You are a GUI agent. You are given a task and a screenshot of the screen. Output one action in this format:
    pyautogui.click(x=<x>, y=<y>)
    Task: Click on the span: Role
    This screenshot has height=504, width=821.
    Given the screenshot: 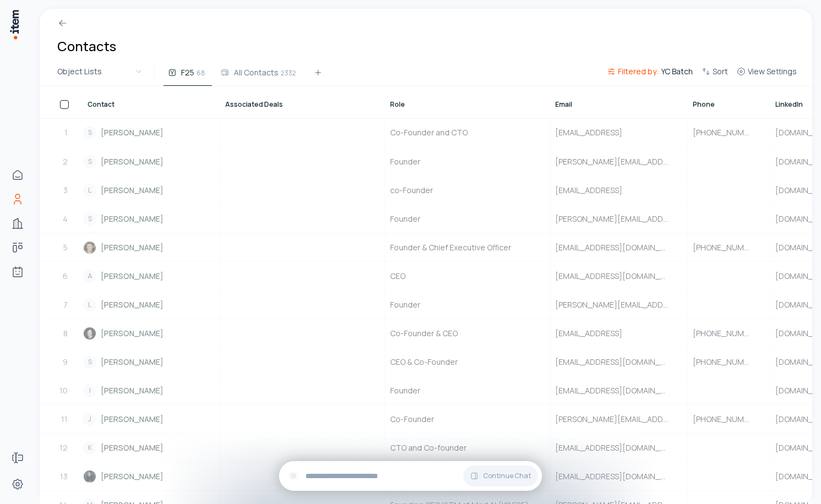 What is the action you would take?
    pyautogui.click(x=398, y=105)
    